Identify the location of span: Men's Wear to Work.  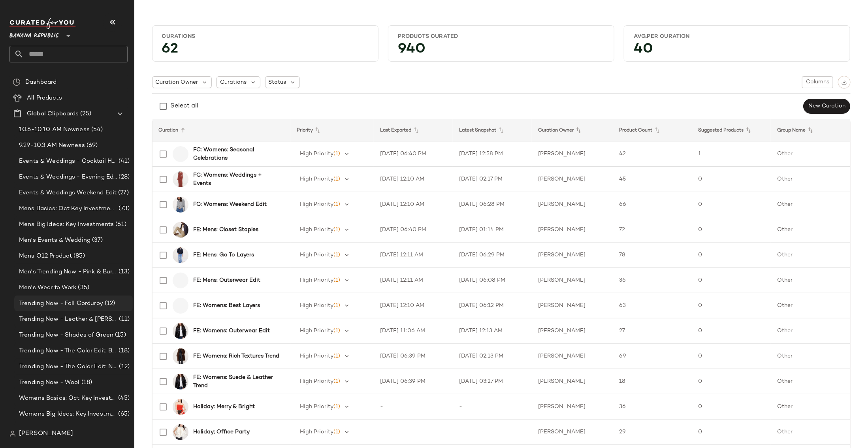
(48, 287).